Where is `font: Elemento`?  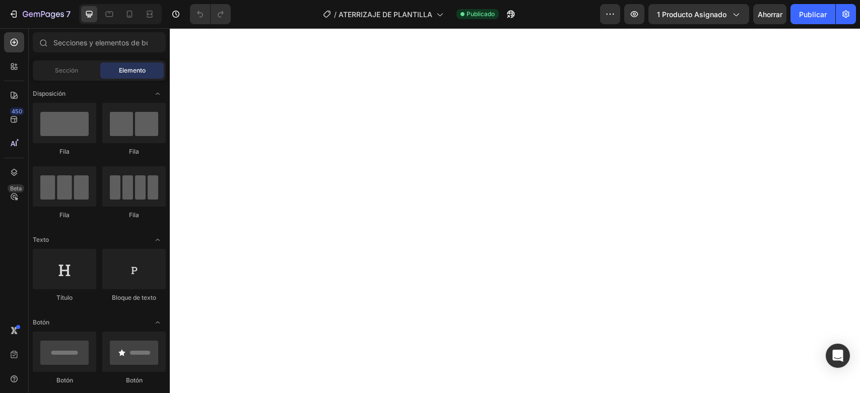
font: Elemento is located at coordinates (132, 70).